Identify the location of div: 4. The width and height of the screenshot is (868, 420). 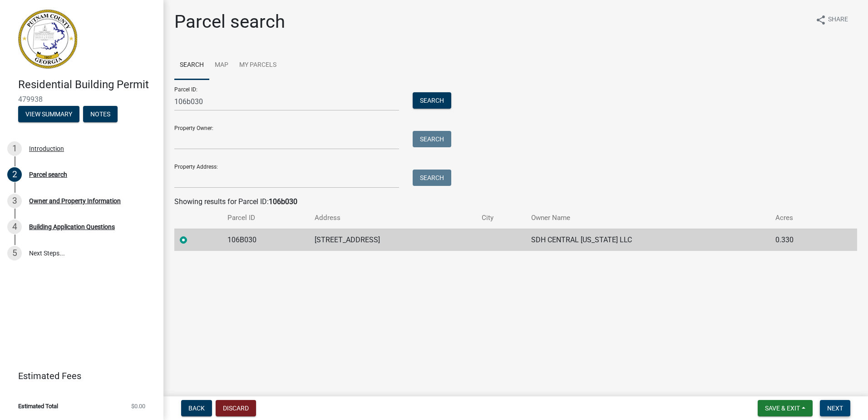
(15, 227).